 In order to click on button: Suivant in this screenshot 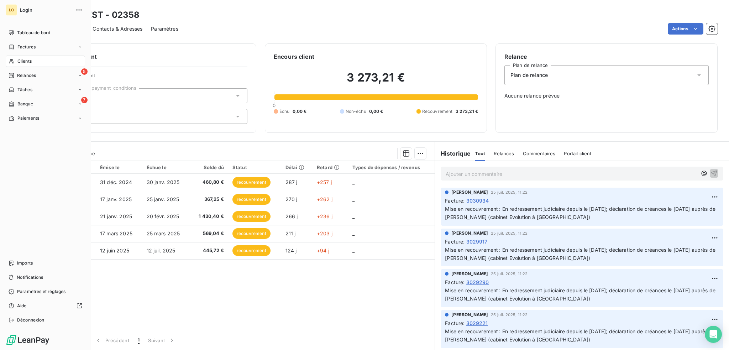, I will do `click(162, 341)`.